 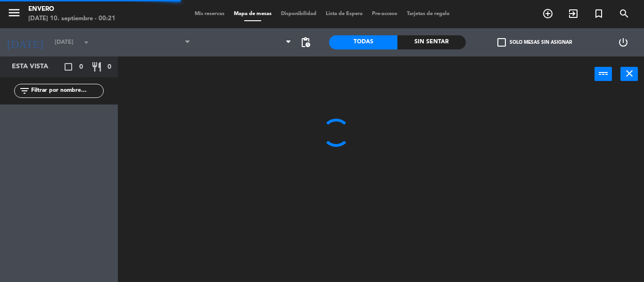 I want to click on i: exit_to_app, so click(x=573, y=14).